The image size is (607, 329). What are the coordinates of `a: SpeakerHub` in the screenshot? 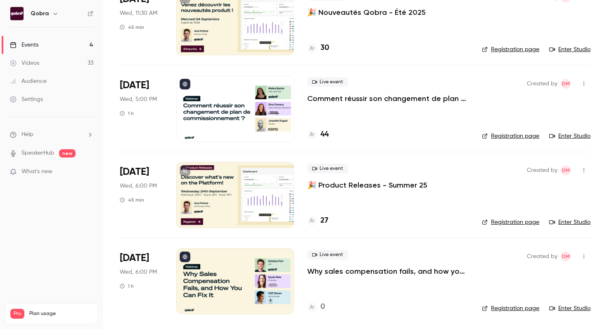 It's located at (38, 153).